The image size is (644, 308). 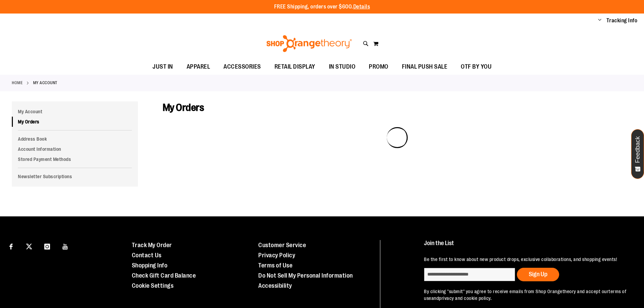 What do you see at coordinates (65, 246) in the screenshot?
I see `a: Visit our Youtube page` at bounding box center [65, 246].